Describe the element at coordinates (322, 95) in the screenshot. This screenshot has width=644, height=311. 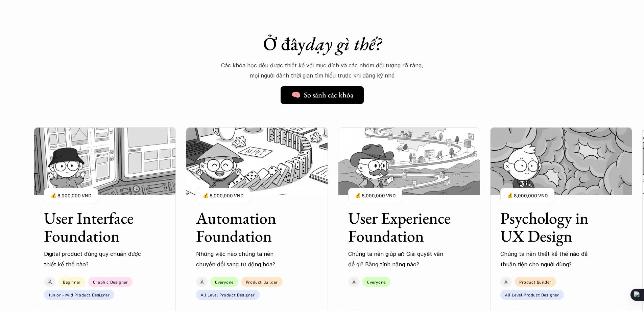
I see `h5: 🧠 So sánh các khóa` at that location.